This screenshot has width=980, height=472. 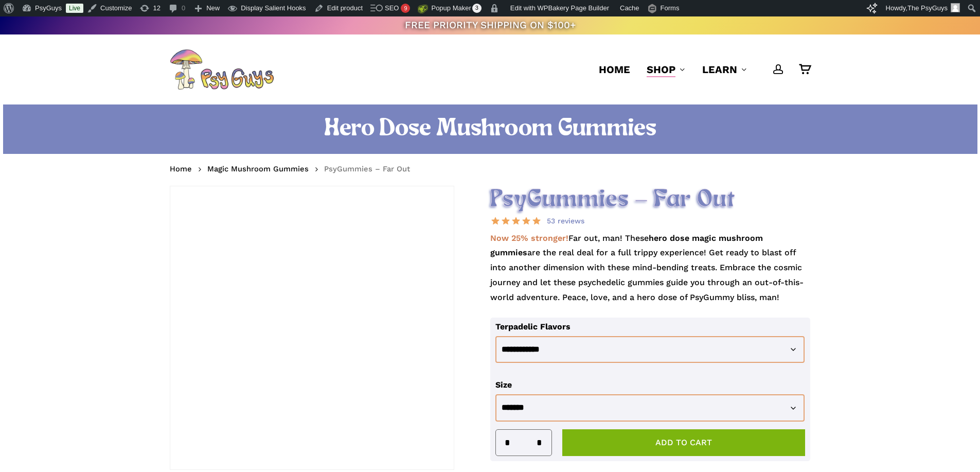 I want to click on span: 3, so click(x=477, y=8).